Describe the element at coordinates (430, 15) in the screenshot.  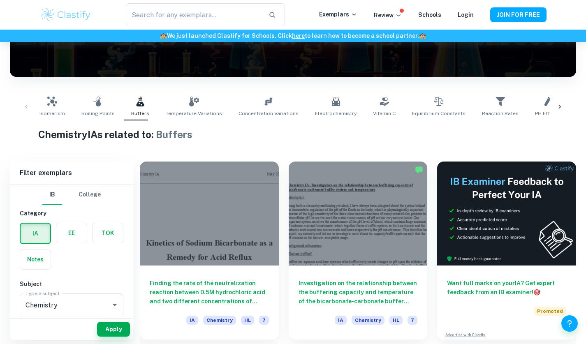
I see `a: Schools` at that location.